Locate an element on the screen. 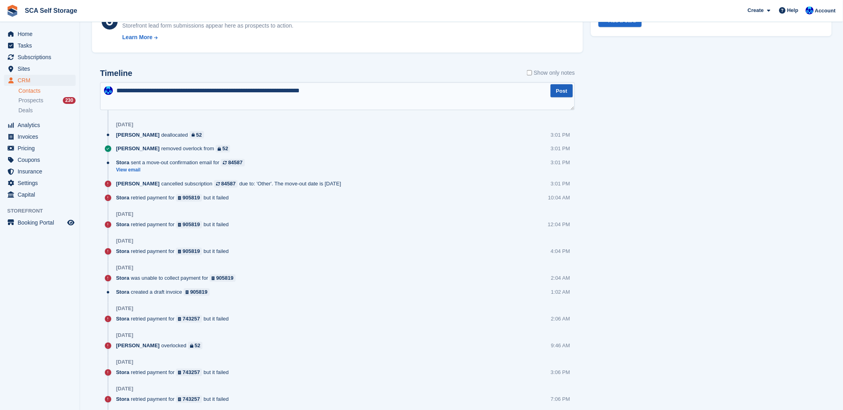 The image size is (843, 410). div: 12:04 PM is located at coordinates (559, 225).